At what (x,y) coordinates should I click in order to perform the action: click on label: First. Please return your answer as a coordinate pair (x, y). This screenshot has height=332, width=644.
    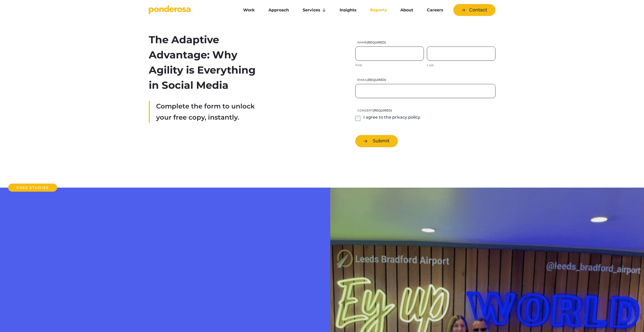
    Looking at the image, I should click on (390, 65).